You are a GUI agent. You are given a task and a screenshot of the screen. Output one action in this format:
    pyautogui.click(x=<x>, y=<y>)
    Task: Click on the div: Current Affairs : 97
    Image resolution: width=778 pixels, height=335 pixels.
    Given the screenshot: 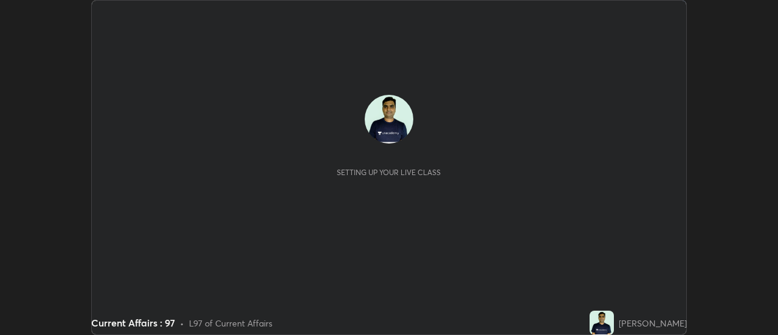 What is the action you would take?
    pyautogui.click(x=133, y=323)
    